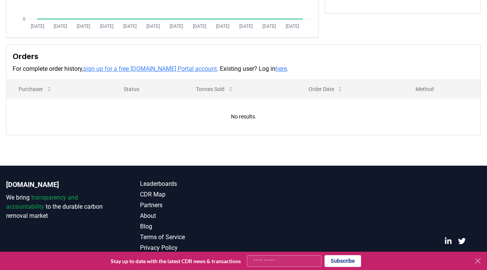  What do you see at coordinates (24, 19) in the screenshot?
I see `tspan: 0` at bounding box center [24, 19].